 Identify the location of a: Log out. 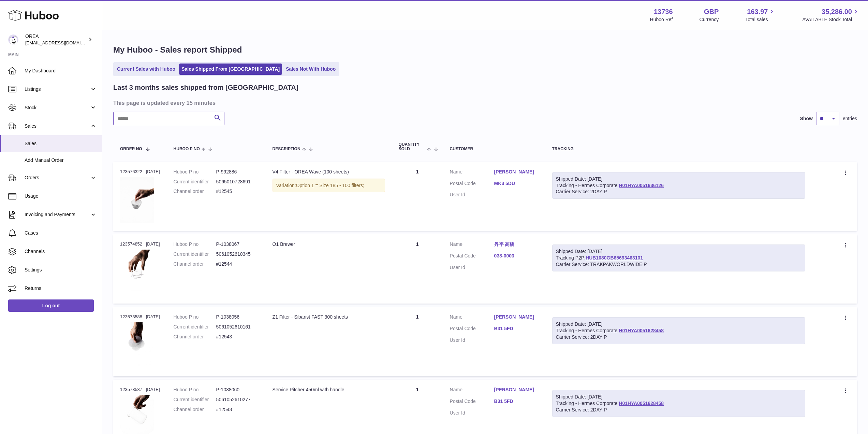
(51, 305).